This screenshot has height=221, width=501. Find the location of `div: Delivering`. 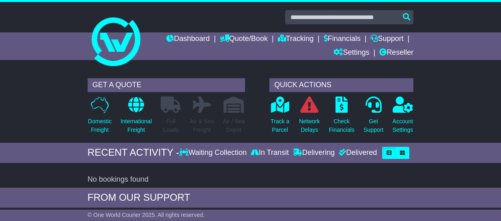

div: Delivering is located at coordinates (313, 153).